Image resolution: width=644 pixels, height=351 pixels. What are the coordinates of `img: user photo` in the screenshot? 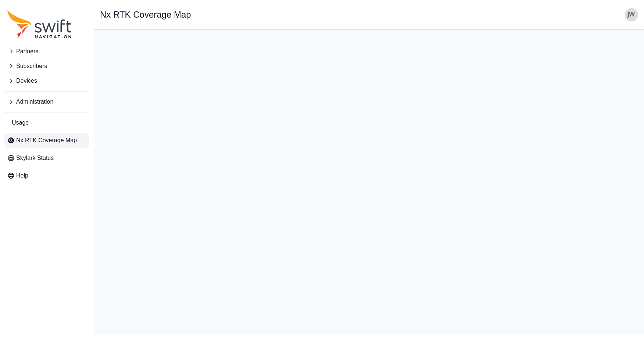 It's located at (631, 15).